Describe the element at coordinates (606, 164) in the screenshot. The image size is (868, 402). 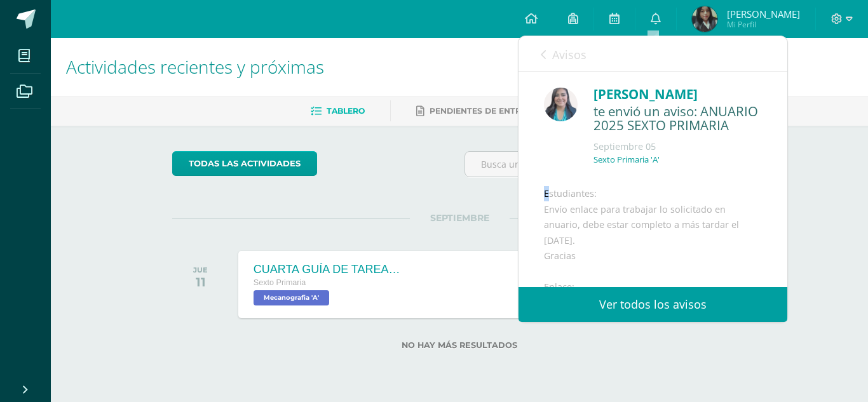
I see `input: Busca una actividad próxima aquí...` at that location.